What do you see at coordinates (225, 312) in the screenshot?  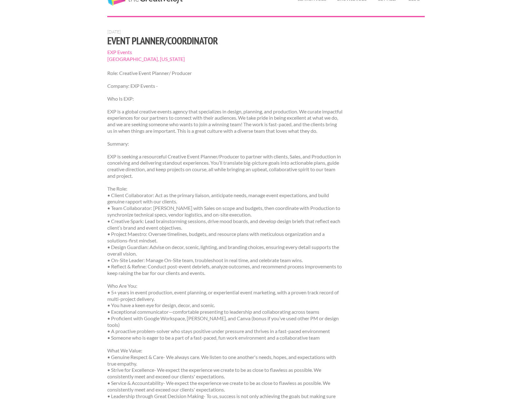 I see `p: Who Are You: • 5+ years in event production, event planning, or experiential event marketing, wit...` at bounding box center [225, 312].